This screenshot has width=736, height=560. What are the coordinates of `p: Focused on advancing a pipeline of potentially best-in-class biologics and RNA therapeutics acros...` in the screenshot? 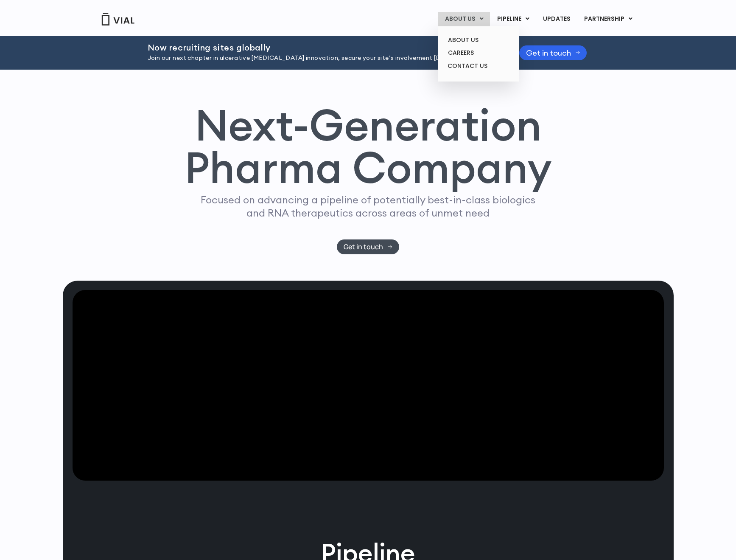 It's located at (368, 206).